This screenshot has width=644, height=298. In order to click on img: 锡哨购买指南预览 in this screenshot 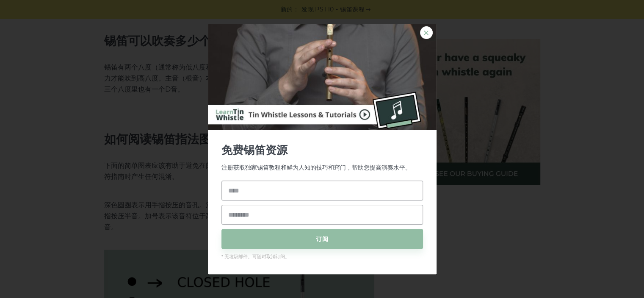, I will do `click(323, 77)`.